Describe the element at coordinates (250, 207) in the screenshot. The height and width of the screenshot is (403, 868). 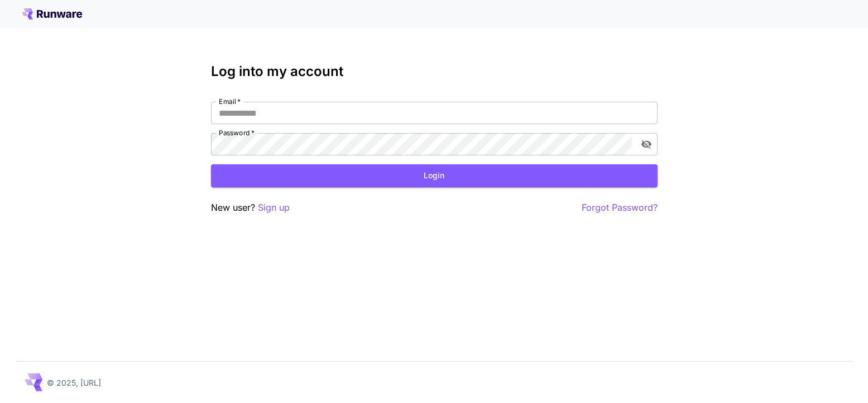
I see `p: New user?` at that location.